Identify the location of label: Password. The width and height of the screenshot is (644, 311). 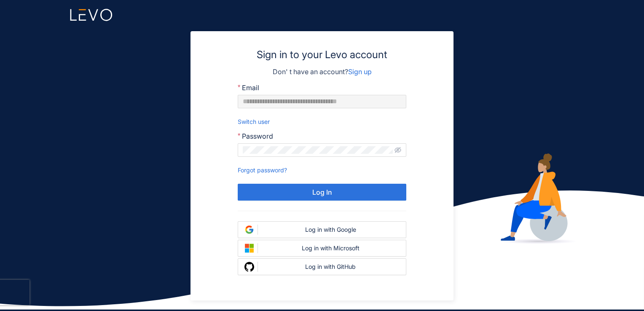
(256, 136).